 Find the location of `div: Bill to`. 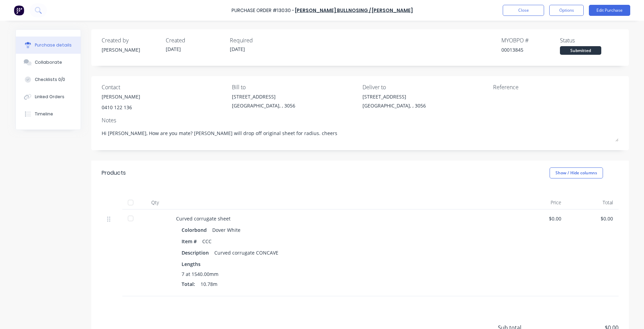

div: Bill to is located at coordinates (295, 87).